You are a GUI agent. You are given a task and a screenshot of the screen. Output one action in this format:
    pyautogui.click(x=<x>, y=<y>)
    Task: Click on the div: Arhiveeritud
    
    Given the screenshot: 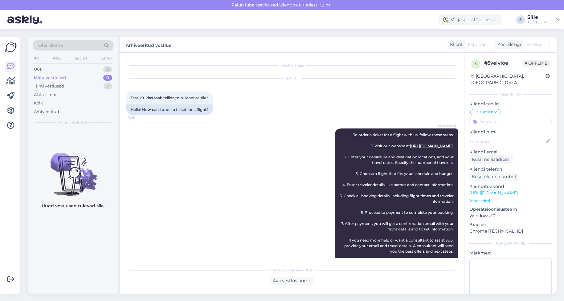 What is the action you would take?
    pyautogui.click(x=47, y=112)
    